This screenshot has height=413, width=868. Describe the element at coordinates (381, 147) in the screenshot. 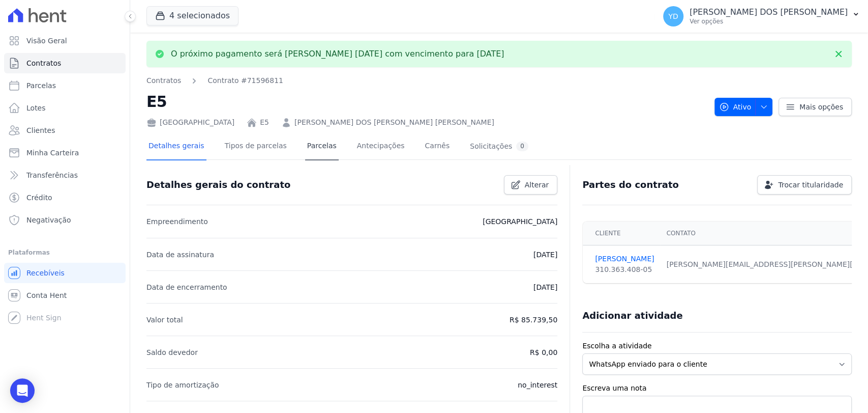

I see `a: Antecipações` at that location.